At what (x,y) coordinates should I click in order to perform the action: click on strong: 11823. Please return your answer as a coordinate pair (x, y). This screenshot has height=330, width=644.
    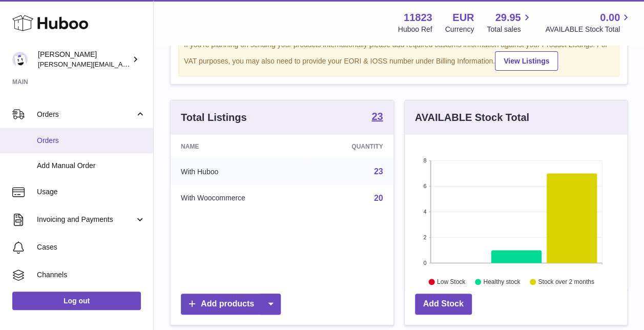
    Looking at the image, I should click on (418, 17).